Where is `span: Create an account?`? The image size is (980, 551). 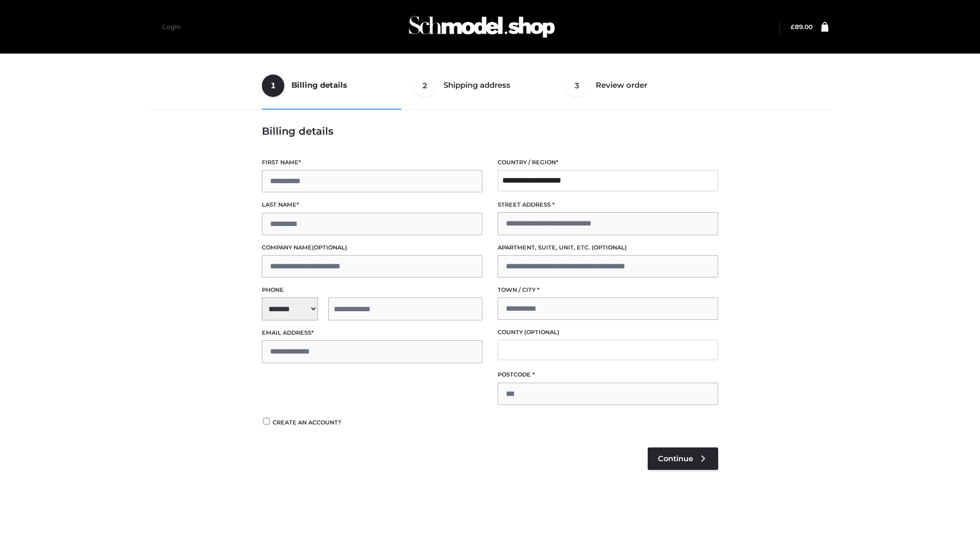
span: Create an account? is located at coordinates (307, 422).